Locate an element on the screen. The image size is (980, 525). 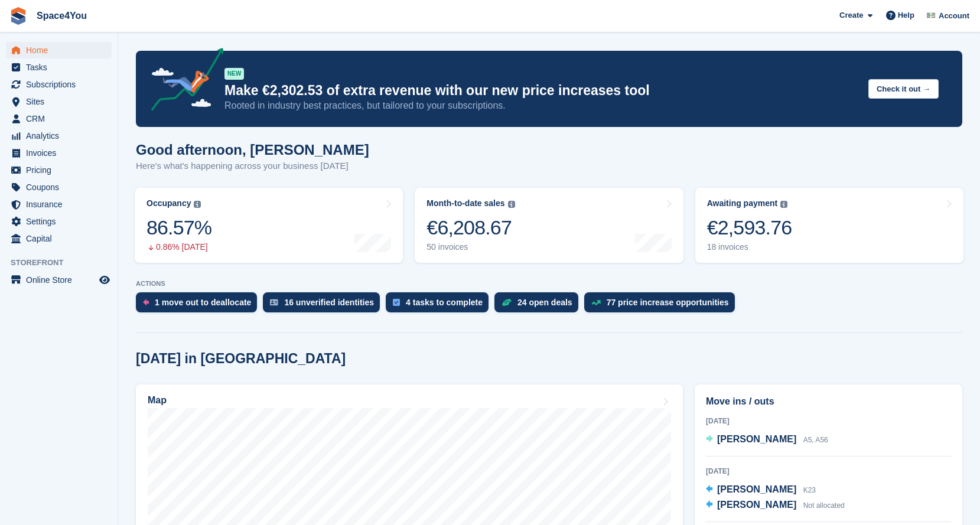
div: 1 move out to deallocate is located at coordinates (203, 302).